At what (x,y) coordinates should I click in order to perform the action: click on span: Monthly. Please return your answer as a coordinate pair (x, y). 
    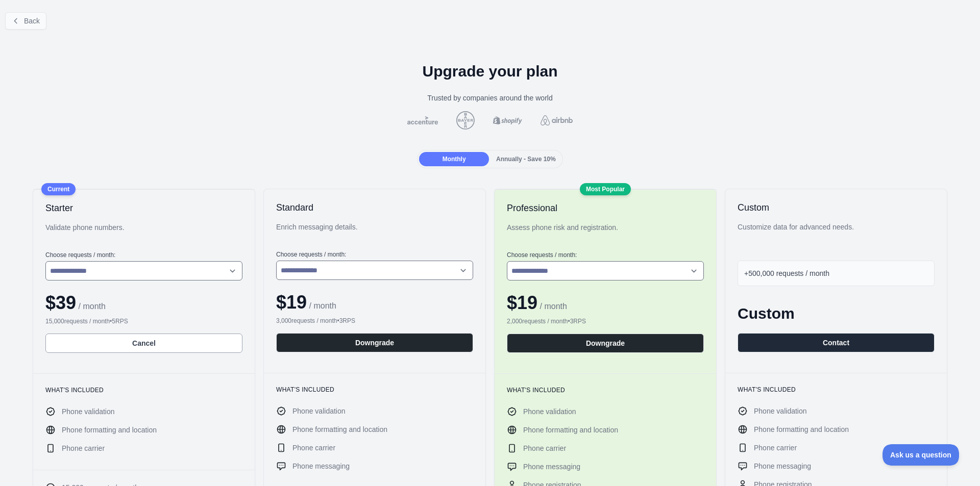
    Looking at the image, I should click on (454, 159).